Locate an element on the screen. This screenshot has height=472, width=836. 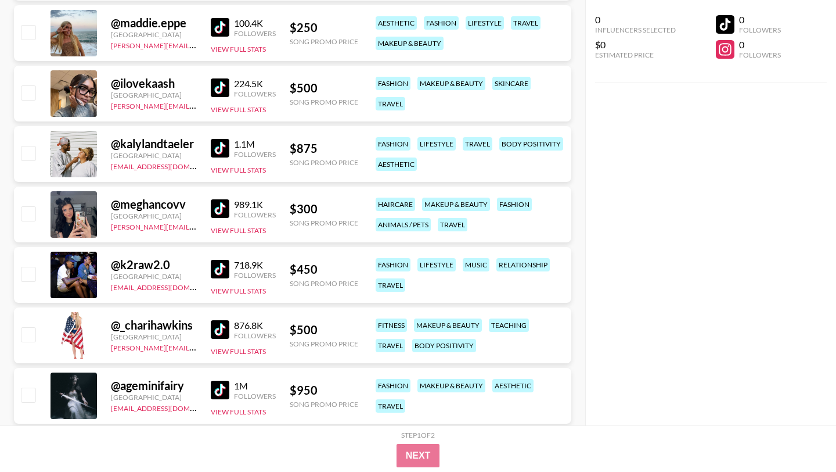
div: $ 250 is located at coordinates (324, 27).